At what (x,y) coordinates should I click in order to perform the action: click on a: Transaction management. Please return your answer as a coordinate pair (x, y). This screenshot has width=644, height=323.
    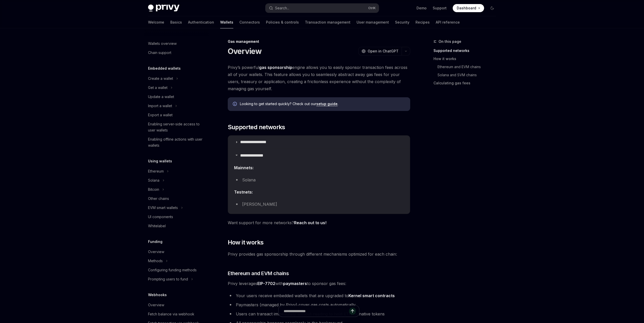
    Looking at the image, I should click on (328, 22).